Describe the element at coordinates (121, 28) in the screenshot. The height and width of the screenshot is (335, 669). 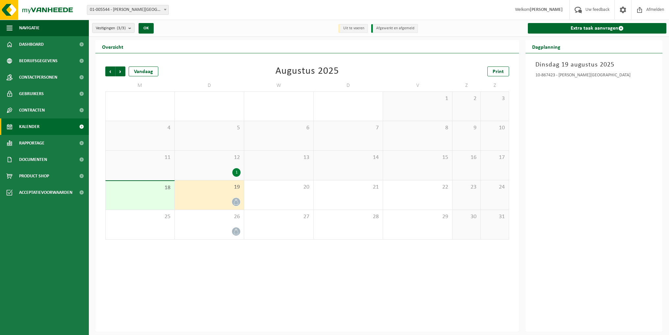
I see `count: (3/3)` at that location.